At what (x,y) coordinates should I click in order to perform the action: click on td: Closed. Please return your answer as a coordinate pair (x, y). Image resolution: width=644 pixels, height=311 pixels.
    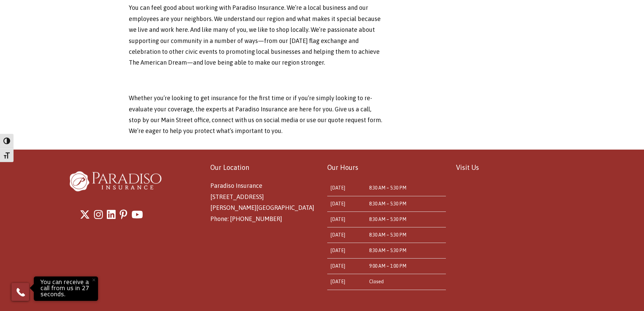
    Looking at the image, I should click on (406, 282).